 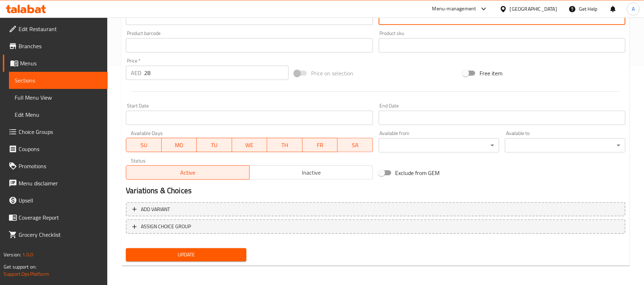 I want to click on span: SA, so click(x=355, y=145).